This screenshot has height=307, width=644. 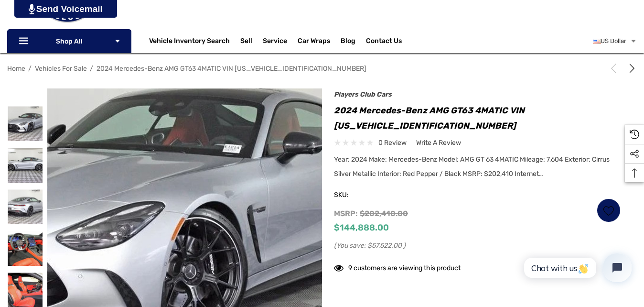 What do you see at coordinates (25, 41) in the screenshot?
I see `svg: Icon Line` at bounding box center [25, 41].